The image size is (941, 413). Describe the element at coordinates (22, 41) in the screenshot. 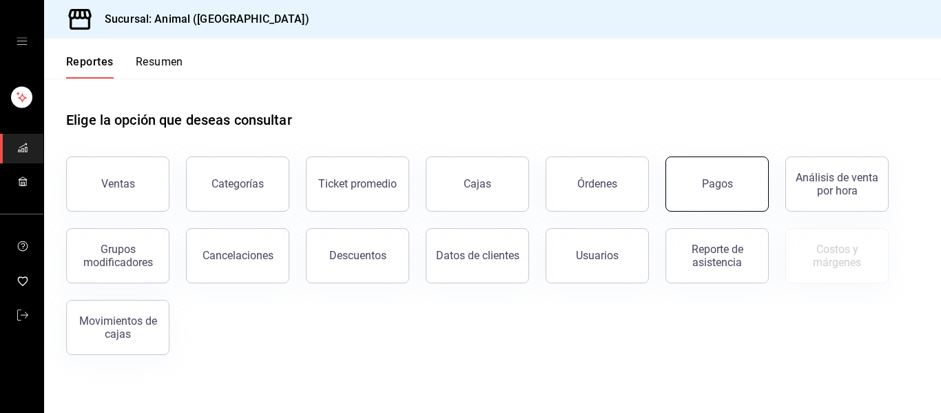

I see `button: open drawer` at that location.